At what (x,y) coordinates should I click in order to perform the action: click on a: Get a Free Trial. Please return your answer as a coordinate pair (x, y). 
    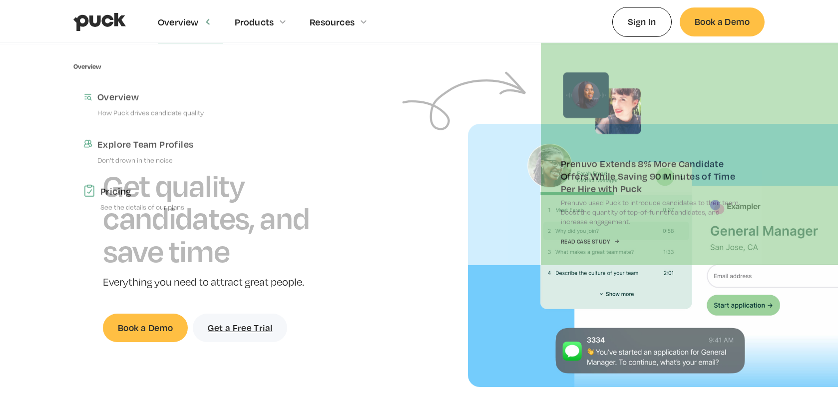
    Looking at the image, I should click on (240, 328).